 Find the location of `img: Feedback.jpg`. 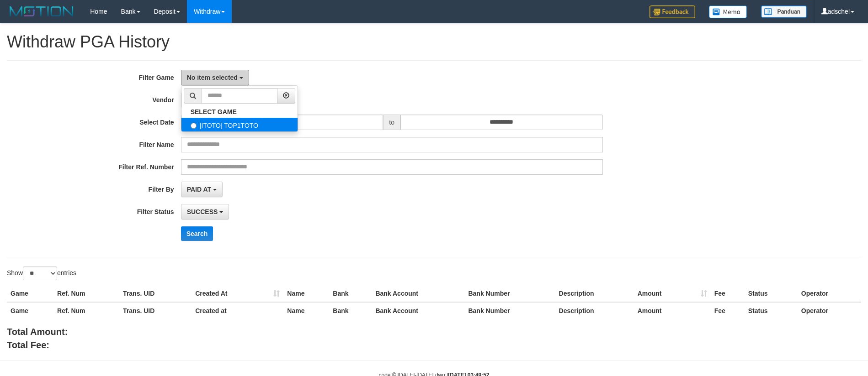

img: Feedback.jpg is located at coordinates (672, 12).